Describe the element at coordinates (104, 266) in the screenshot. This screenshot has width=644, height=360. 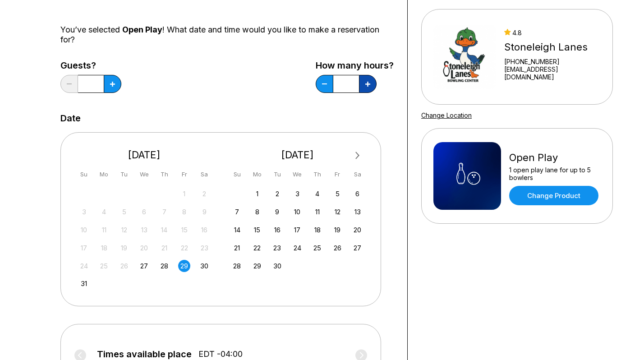
I see `div: Not available Monday, August 25th, 2025` at that location.